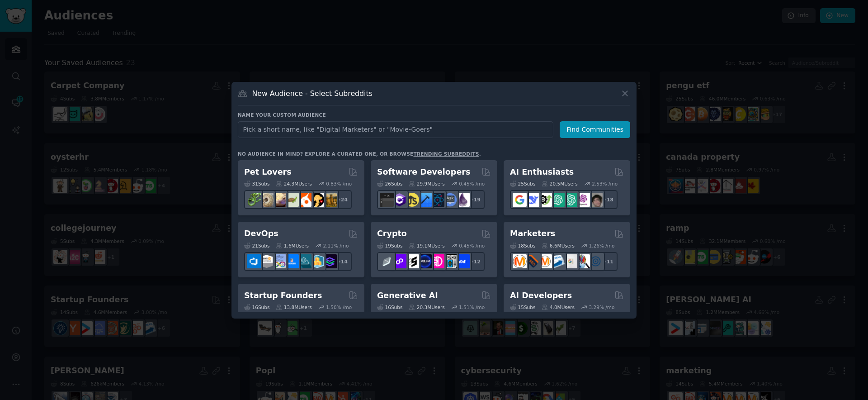 The width and height of the screenshot is (868, 400). What do you see at coordinates (570, 261) in the screenshot?
I see `img: googleads` at bounding box center [570, 261].